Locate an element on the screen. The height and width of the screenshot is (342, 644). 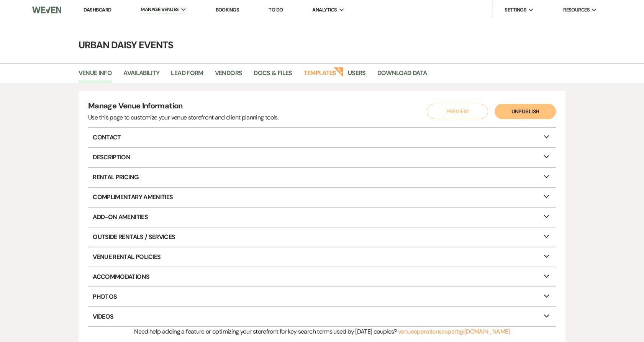
a: Bookings is located at coordinates (228, 10).